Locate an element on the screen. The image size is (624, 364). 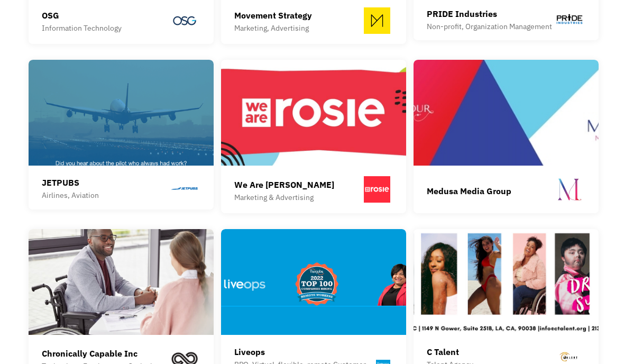
div: OSG is located at coordinates (82, 15).